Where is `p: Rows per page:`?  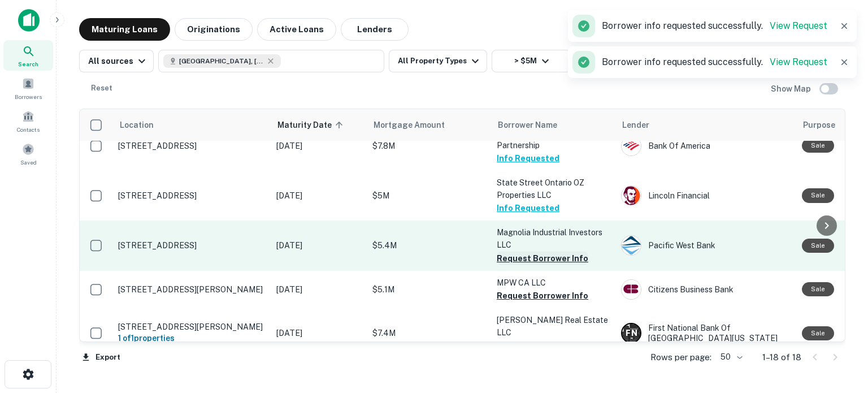
p: Rows per page: is located at coordinates (681, 358).